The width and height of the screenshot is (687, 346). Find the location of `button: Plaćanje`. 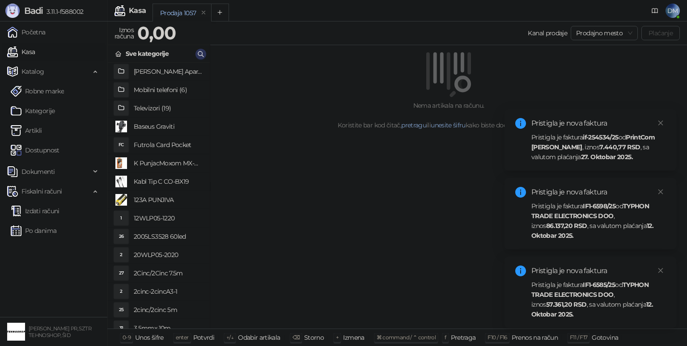

button: Plaćanje is located at coordinates (661, 33).